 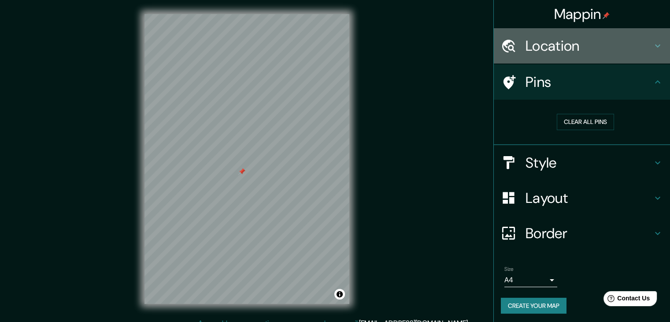 What do you see at coordinates (589, 163) in the screenshot?
I see `h4: Style` at bounding box center [589, 163].